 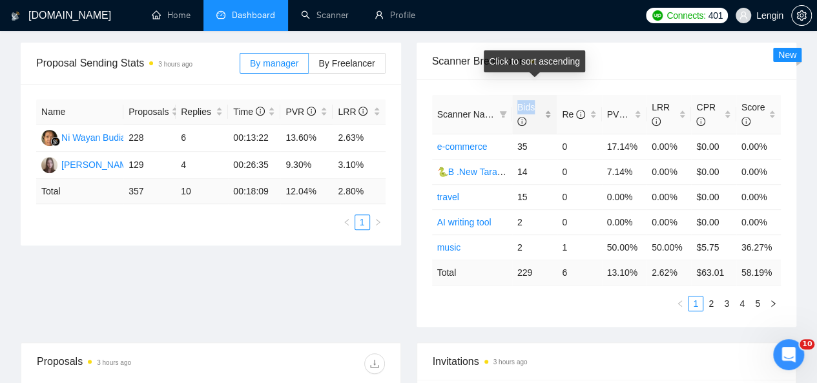 What do you see at coordinates (759, 272) in the screenshot?
I see `td: 58.19 %` at bounding box center [759, 272].